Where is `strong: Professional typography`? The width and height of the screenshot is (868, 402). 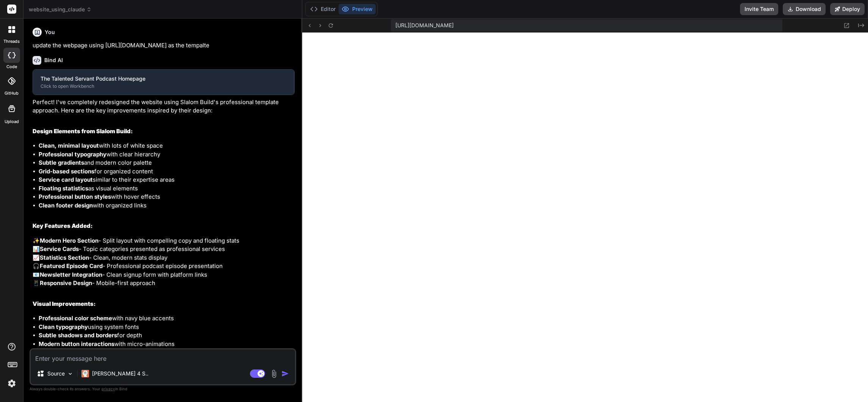 strong: Professional typography is located at coordinates (72, 154).